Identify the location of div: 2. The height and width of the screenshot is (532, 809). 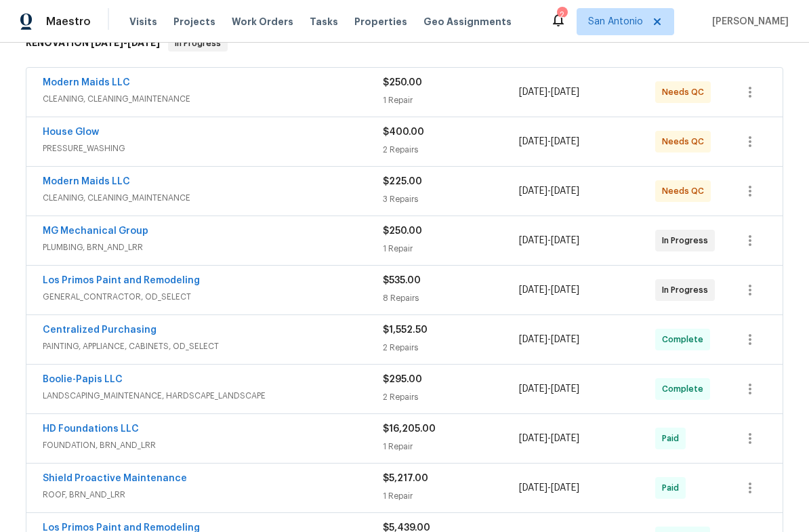
(562, 15).